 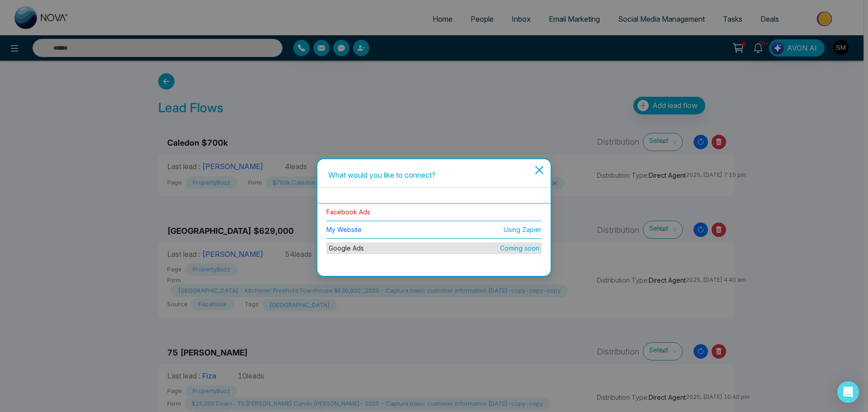 What do you see at coordinates (848, 392) in the screenshot?
I see `div: Open Intercom Messenger` at bounding box center [848, 392].